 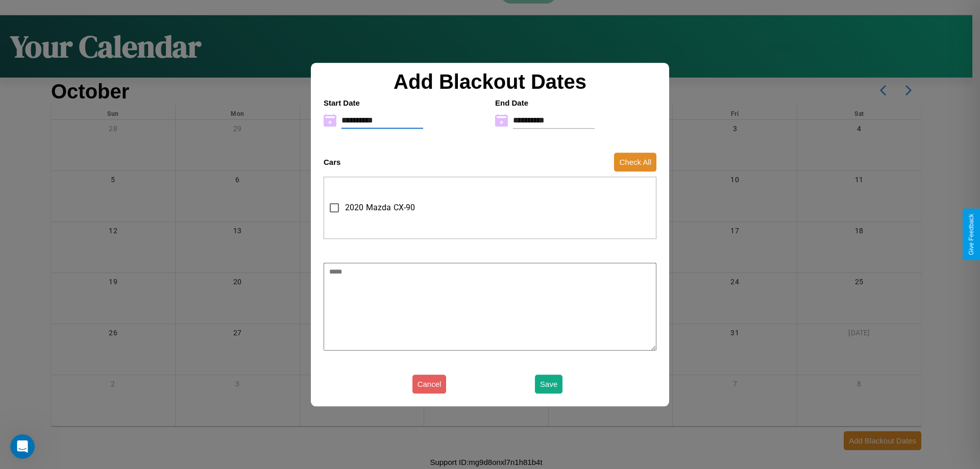 What do you see at coordinates (380, 208) in the screenshot?
I see `span: 2020 Mazda CX-90` at bounding box center [380, 208].